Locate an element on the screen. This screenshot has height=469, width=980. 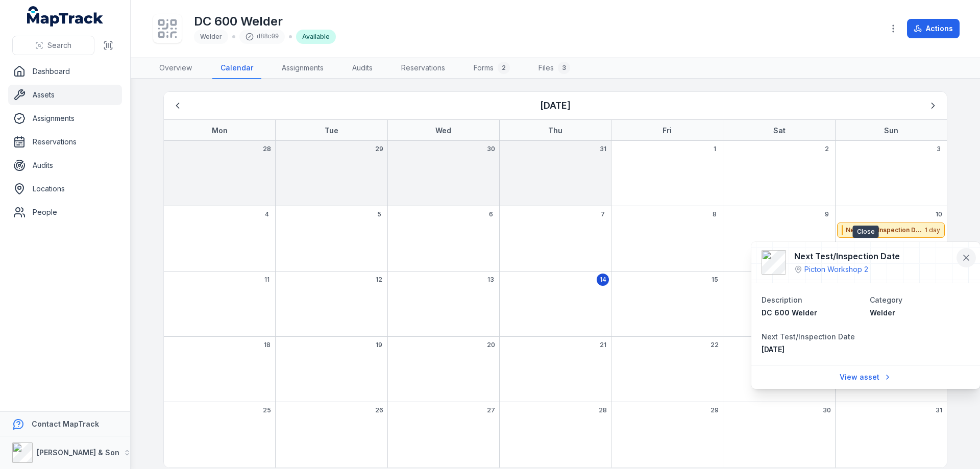
a: Dashboard is located at coordinates (65, 71).